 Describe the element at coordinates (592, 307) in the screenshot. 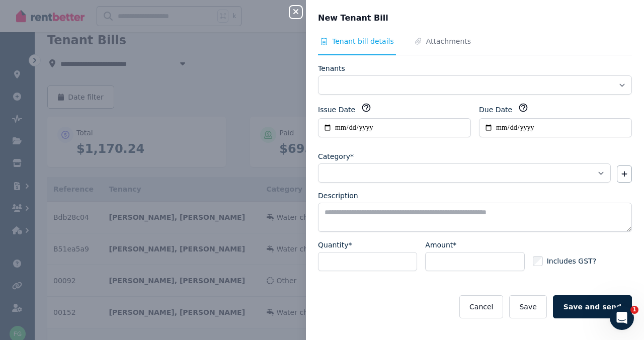

I see `button: Save and send` at that location.